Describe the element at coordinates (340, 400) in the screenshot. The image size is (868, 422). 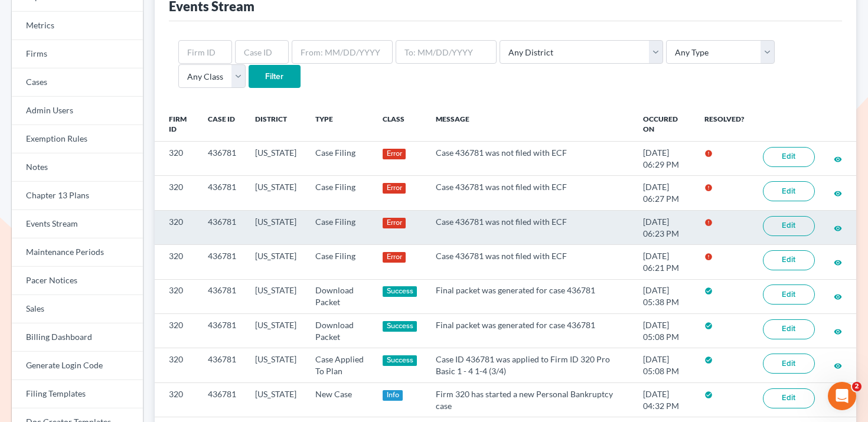
I see `td: New Case` at that location.